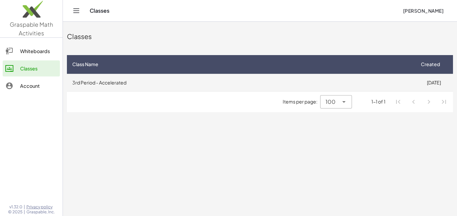  Describe the element at coordinates (330, 102) in the screenshot. I see `span: 100` at that location.